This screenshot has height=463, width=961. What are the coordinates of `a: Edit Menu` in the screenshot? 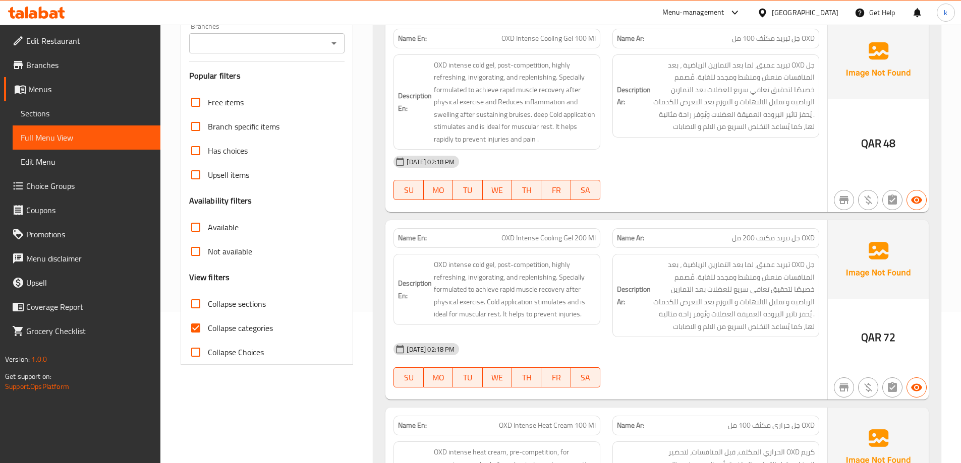 It's located at (86, 162).